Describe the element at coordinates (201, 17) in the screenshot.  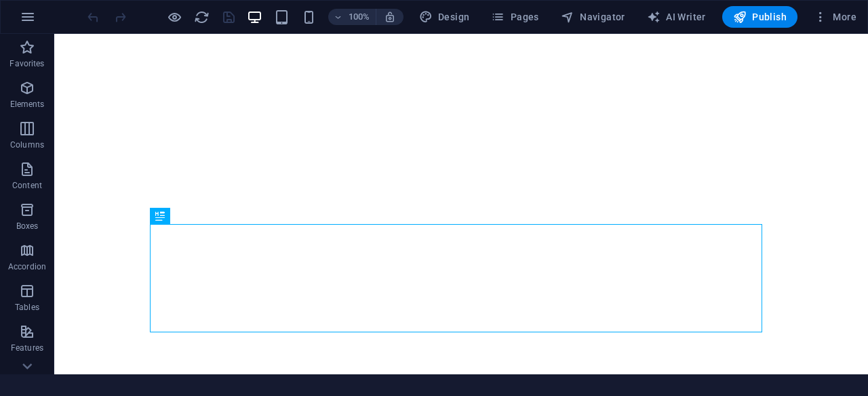
I see `button: reload` at that location.